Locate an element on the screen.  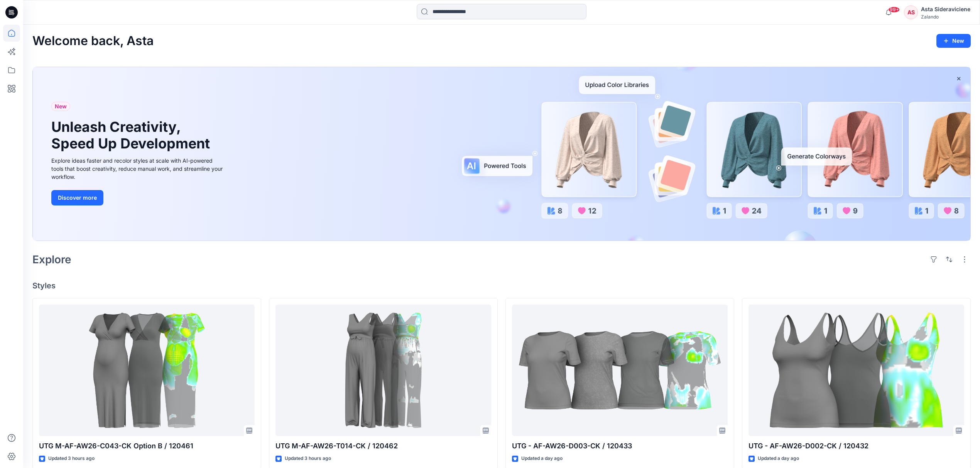
h4: Styles is located at coordinates (502, 286).